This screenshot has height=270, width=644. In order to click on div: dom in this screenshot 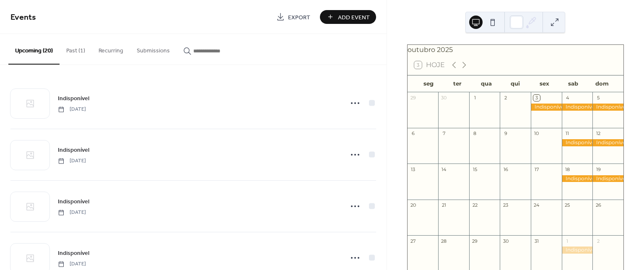, I will do `click(603, 84)`.